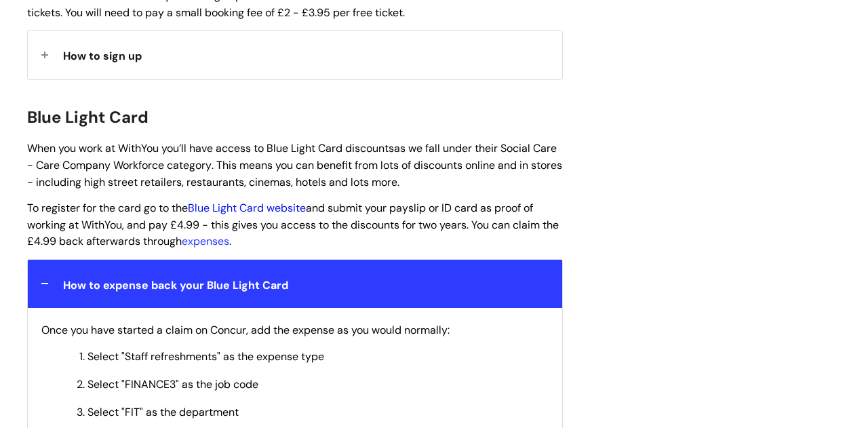 This screenshot has width=868, height=428. Describe the element at coordinates (246, 330) in the screenshot. I see `span: Once you have started a claim on Concur, add the expense as you would normally:` at that location.